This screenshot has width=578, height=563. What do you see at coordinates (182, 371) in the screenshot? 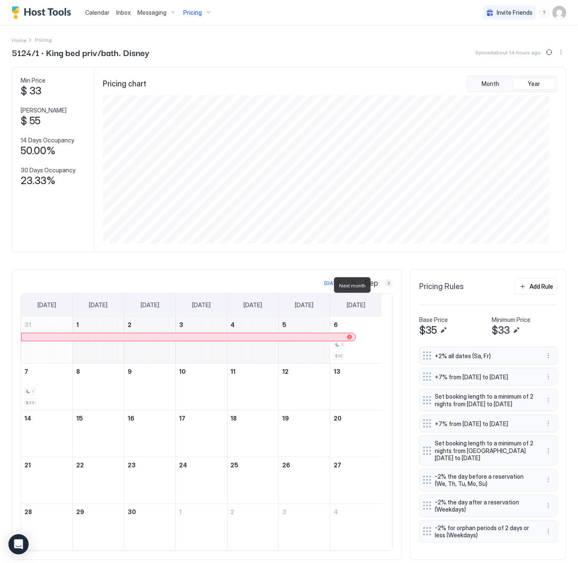
I see `span: 10` at bounding box center [182, 371].